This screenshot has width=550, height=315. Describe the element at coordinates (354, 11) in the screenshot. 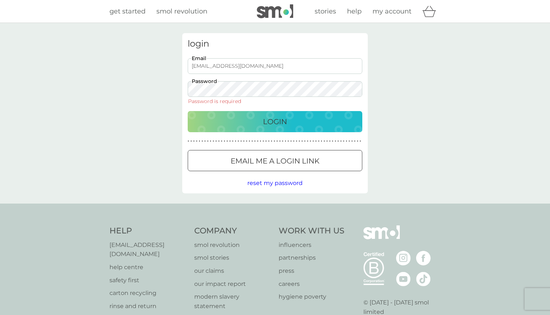

I see `span: help` at that location.